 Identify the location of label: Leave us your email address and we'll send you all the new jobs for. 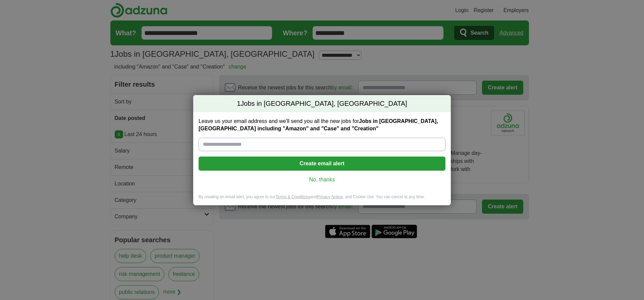
(322, 125).